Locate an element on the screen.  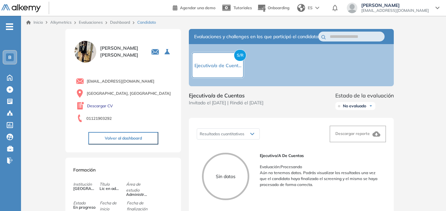
span: Administración de empresas is located at coordinates (137, 194).